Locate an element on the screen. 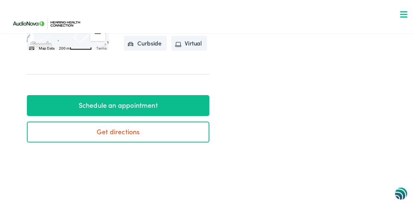 The image size is (413, 210). a: What We Offer is located at coordinates (212, 41).